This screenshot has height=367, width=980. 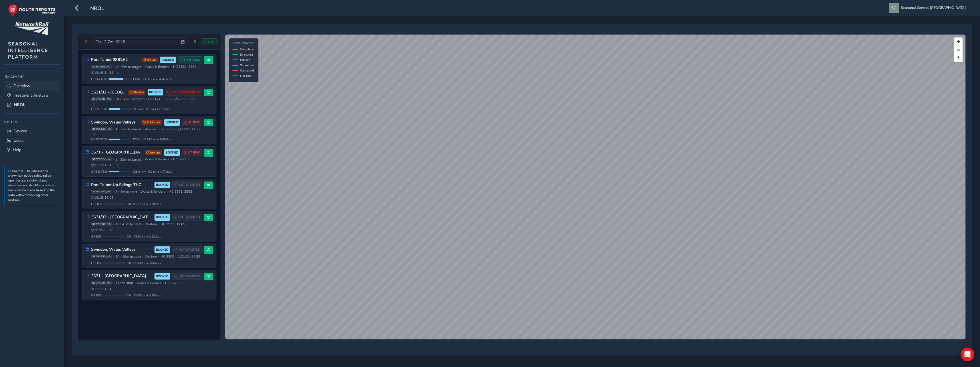 I want to click on span: ON TRACK, so click(x=192, y=60).